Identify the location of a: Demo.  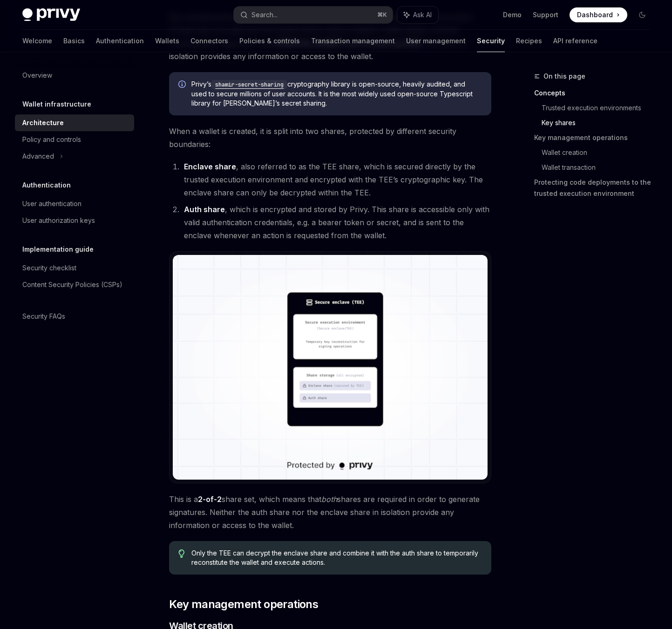
(512, 15).